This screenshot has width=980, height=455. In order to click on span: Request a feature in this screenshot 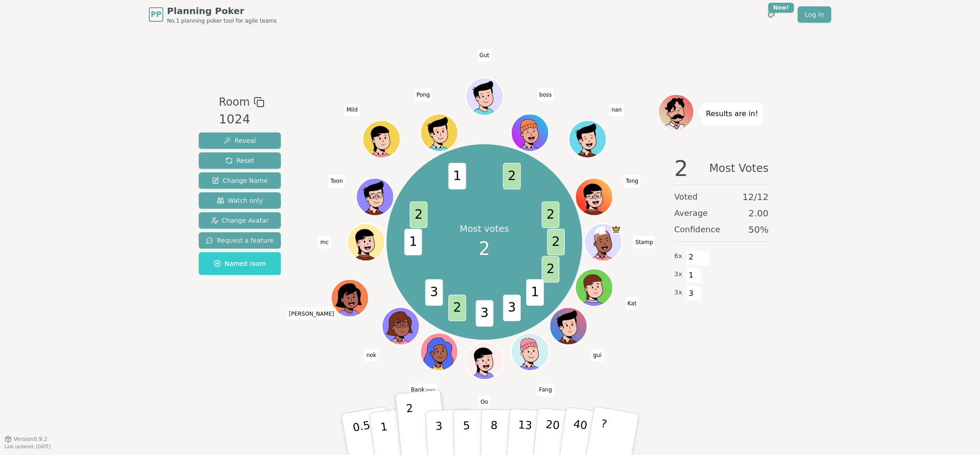, I will do `click(240, 240)`.